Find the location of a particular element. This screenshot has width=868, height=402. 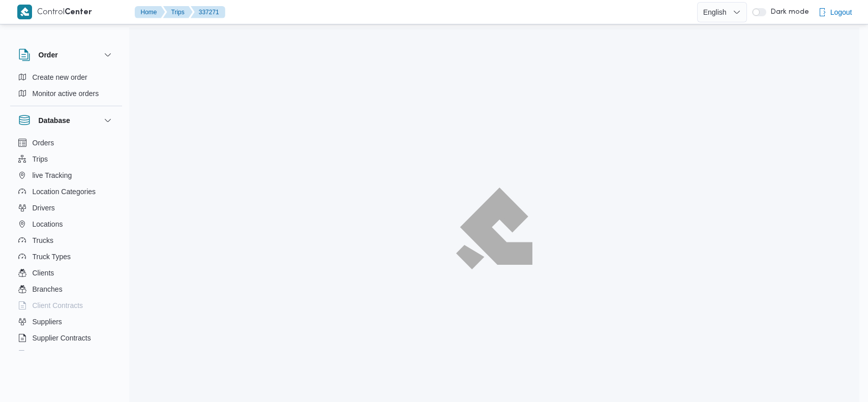

b: Center is located at coordinates (78, 12).